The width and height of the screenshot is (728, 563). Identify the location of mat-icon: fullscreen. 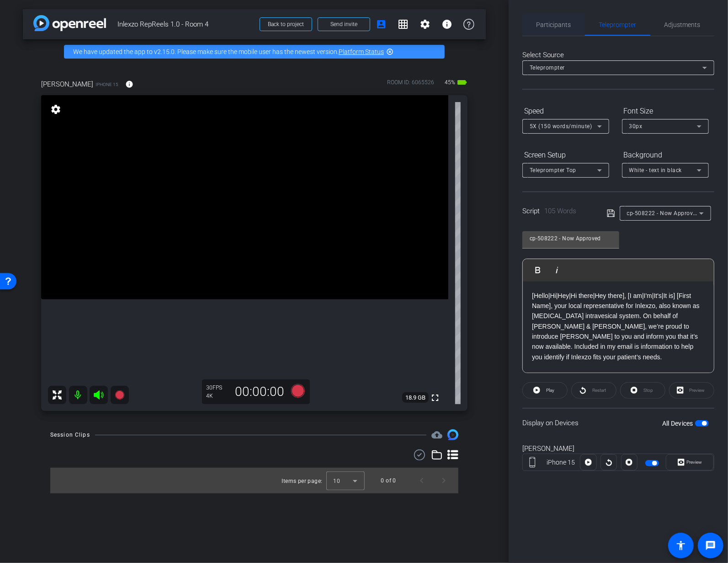
(435, 397).